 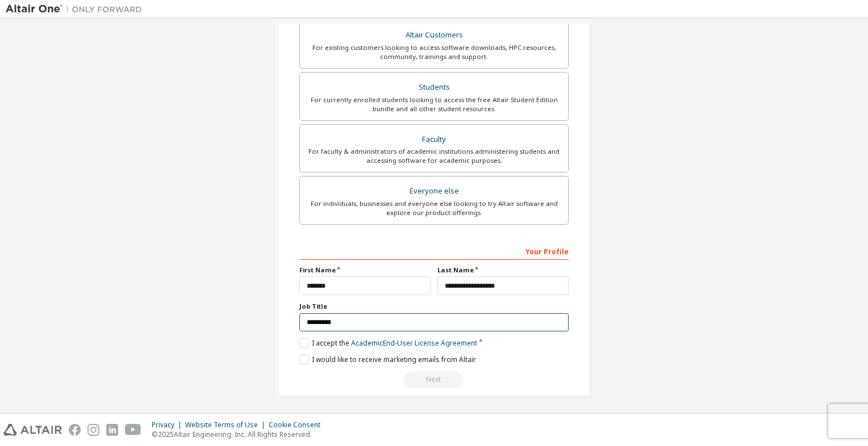 What do you see at coordinates (365, 270) in the screenshot?
I see `label: First Name` at bounding box center [365, 270].